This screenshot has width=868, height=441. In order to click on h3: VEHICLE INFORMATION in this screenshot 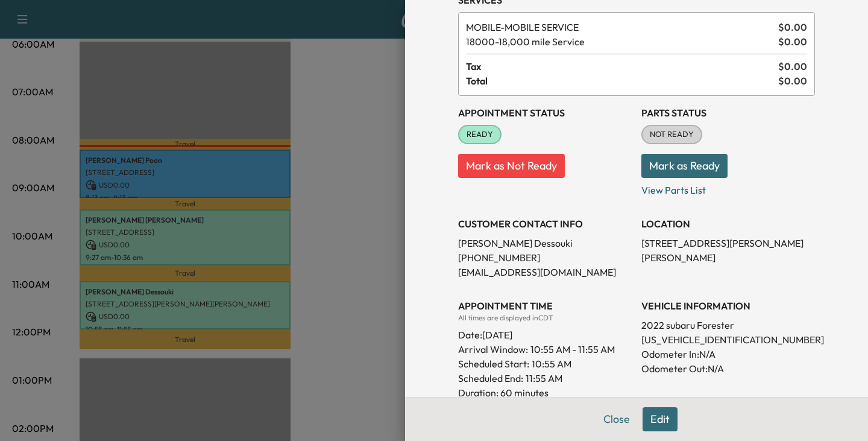, I will do `click(728, 305)`.